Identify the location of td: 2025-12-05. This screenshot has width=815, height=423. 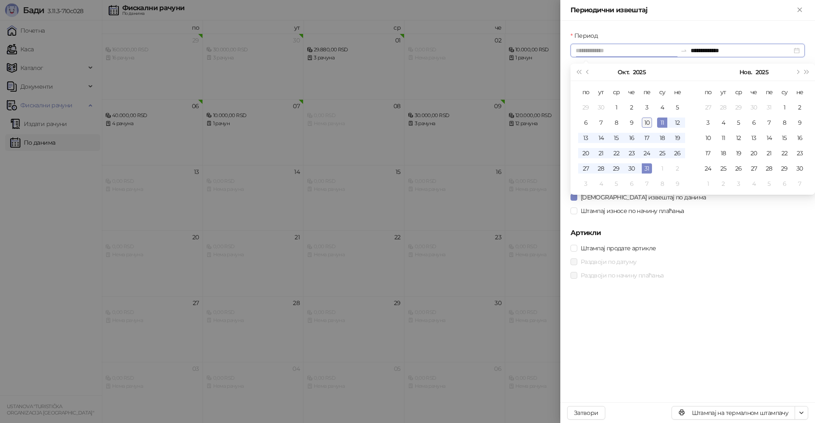
(769, 184).